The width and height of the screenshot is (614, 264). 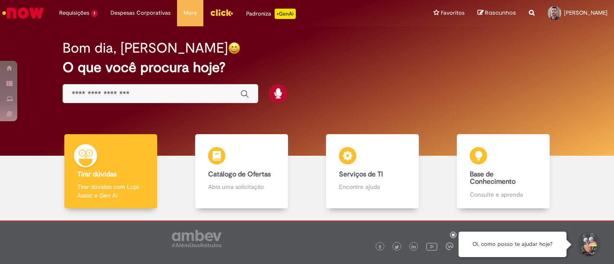 I want to click on p: Consulte e aprenda, so click(x=503, y=195).